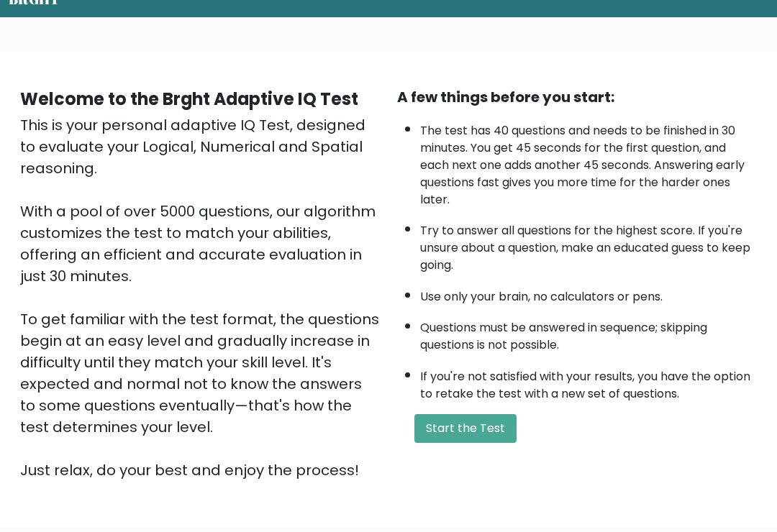  I want to click on button: Start the Test, so click(466, 428).